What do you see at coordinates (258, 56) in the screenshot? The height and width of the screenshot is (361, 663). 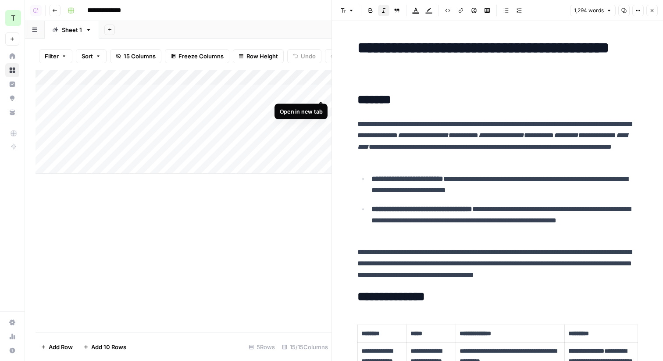 I see `button: Row Height` at bounding box center [258, 56].